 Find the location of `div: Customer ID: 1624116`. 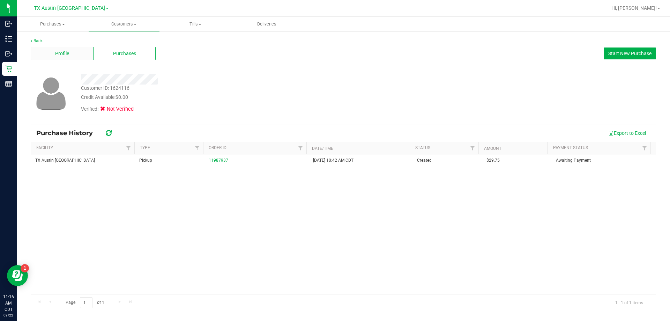

div: Customer ID: 1624116 is located at coordinates (105, 88).